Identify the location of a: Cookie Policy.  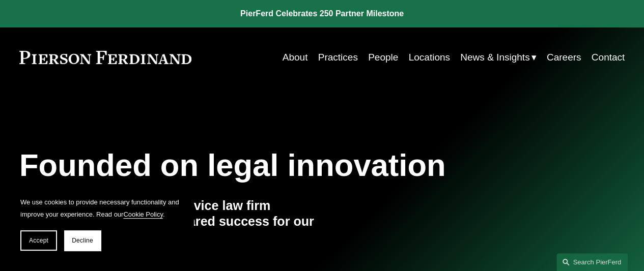
(143, 214).